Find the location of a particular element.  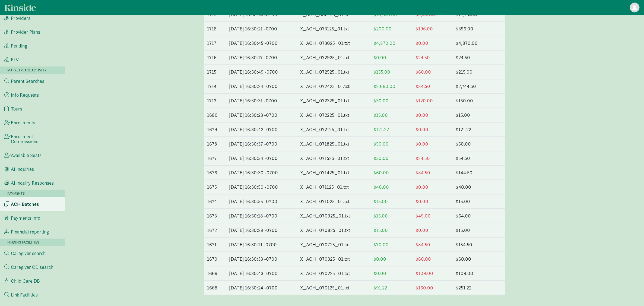

td: X_ACH_072925_01.txt is located at coordinates (334, 58).